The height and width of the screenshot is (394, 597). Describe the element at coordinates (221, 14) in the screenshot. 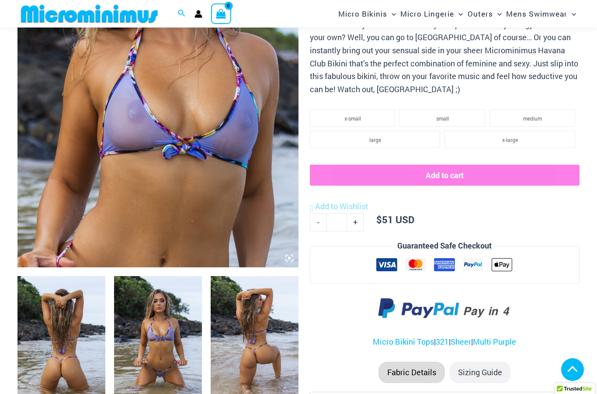

I see `a: View Shopping Cart, empty` at that location.